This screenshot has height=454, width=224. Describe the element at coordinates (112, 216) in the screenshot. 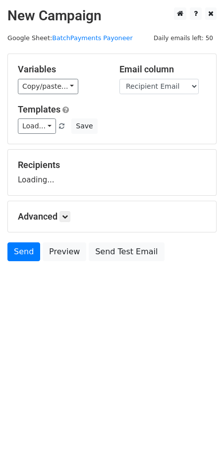

I see `h5: Advanced` at that location.